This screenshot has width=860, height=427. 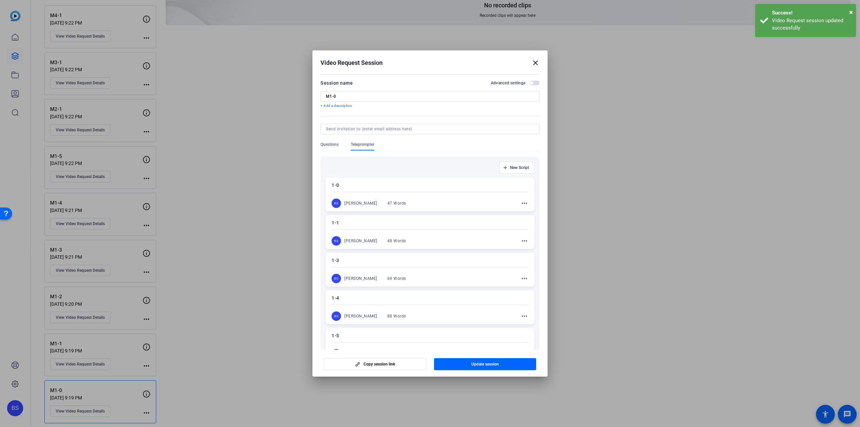 I want to click on div: 48 Words, so click(x=397, y=241).